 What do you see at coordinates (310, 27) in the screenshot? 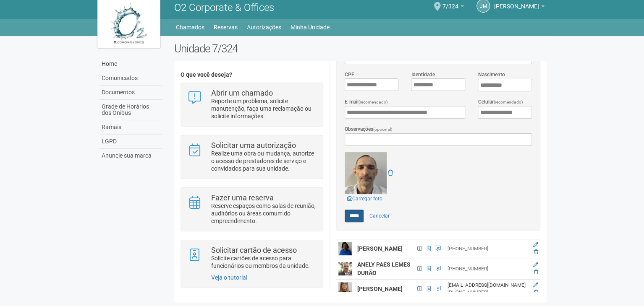
I see `a: Minha Unidade` at bounding box center [310, 27].